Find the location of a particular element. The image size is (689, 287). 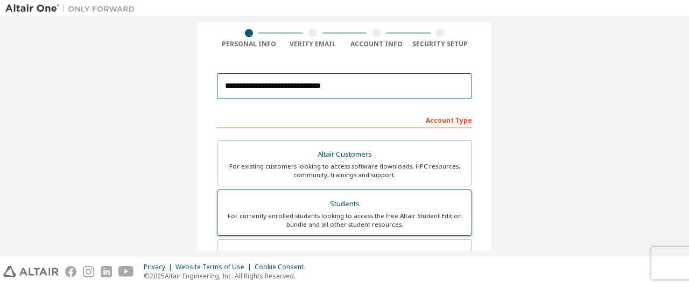

img: altair_logo.svg is located at coordinates (31, 271).